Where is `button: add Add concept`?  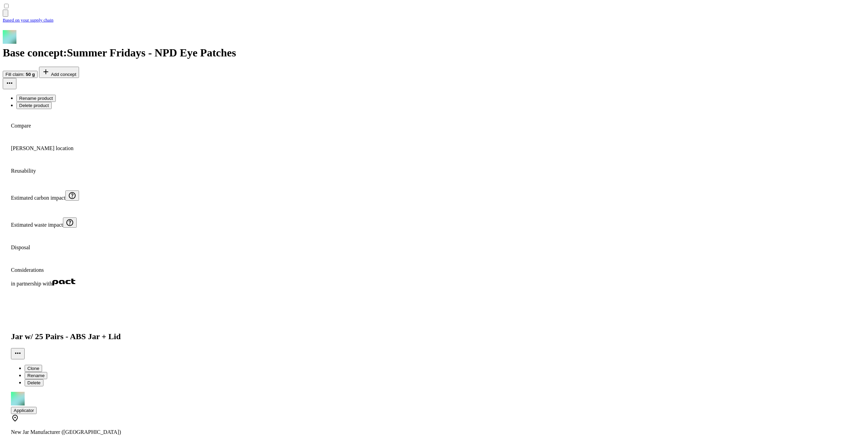
button: add Add concept is located at coordinates (59, 72).